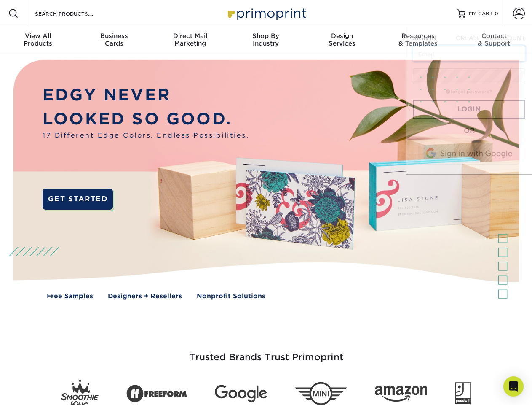  I want to click on img: Primoprint, so click(266, 13).